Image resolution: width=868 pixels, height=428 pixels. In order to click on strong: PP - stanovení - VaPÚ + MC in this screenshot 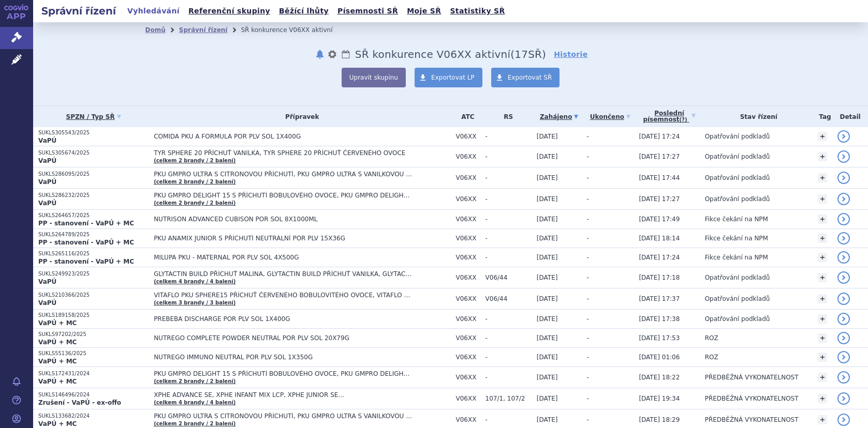, I will do `click(86, 262)`.